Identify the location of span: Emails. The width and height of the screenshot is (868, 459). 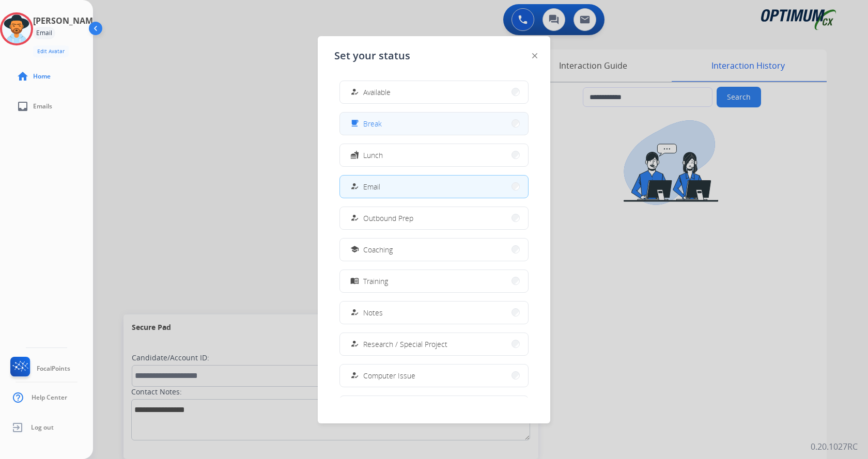
(42, 106).